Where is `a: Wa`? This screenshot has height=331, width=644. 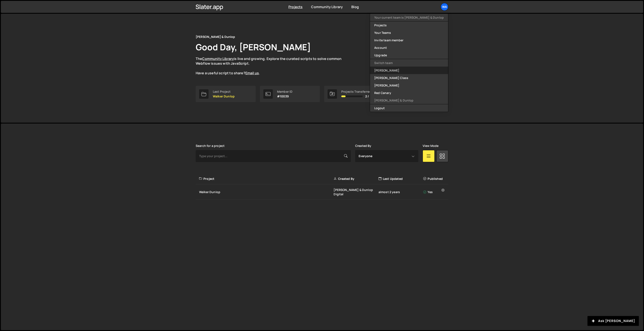 a: Wa is located at coordinates (444, 7).